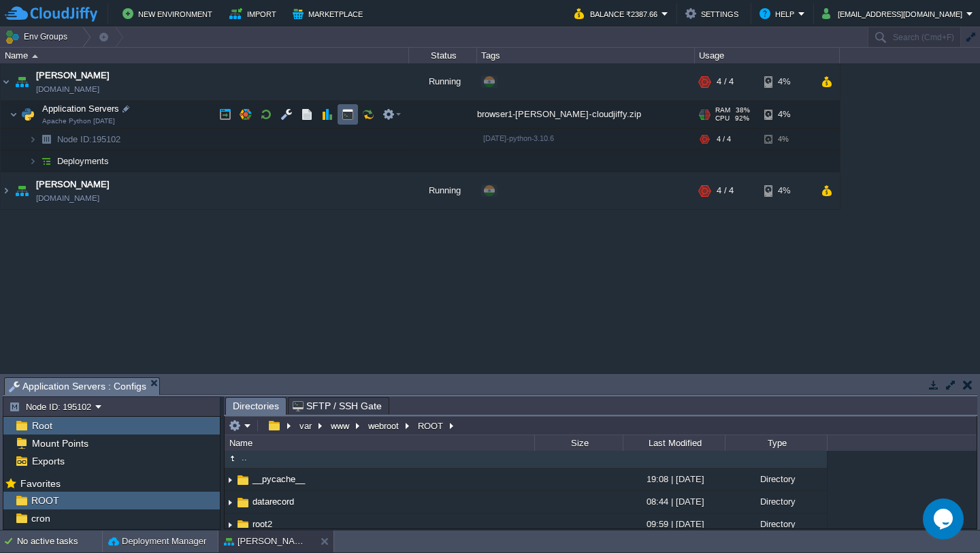 This screenshot has height=553, width=980. What do you see at coordinates (675, 443) in the screenshot?
I see `div: Last Modified` at bounding box center [675, 443].